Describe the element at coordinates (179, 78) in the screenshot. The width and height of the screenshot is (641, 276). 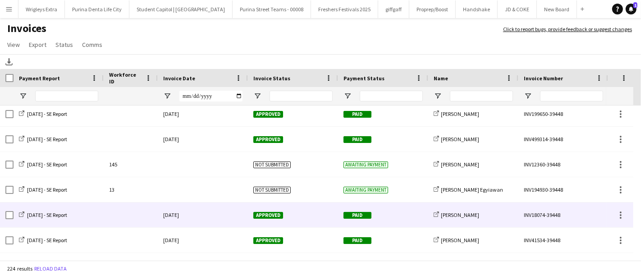
I see `span: Invoice Date` at that location.